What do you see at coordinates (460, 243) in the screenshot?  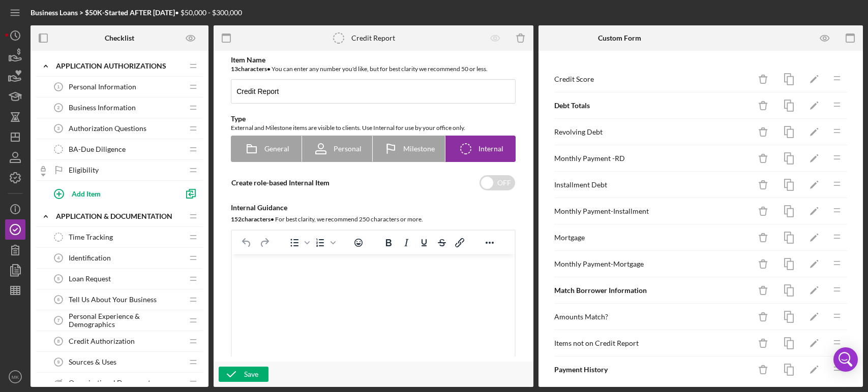 I see `button: Insert/edit link` at bounding box center [460, 243].